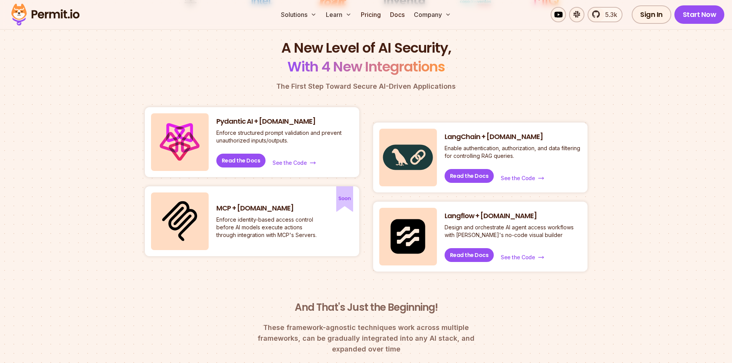  I want to click on a: Sign In, so click(651, 15).